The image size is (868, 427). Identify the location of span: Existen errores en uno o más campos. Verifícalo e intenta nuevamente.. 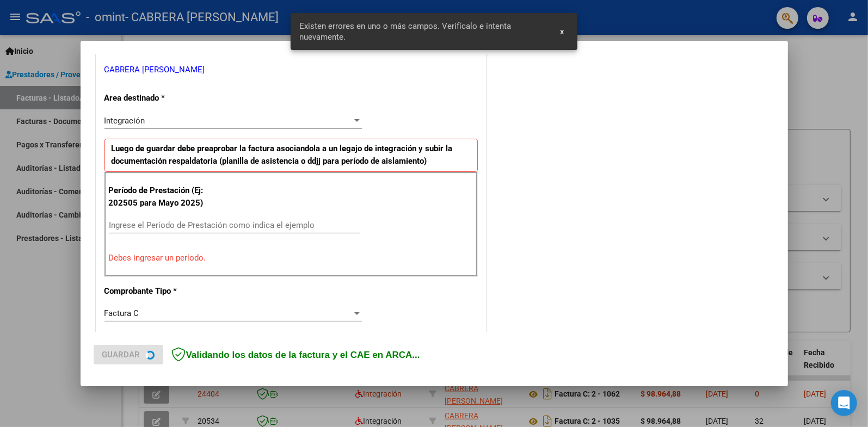
(423, 32).